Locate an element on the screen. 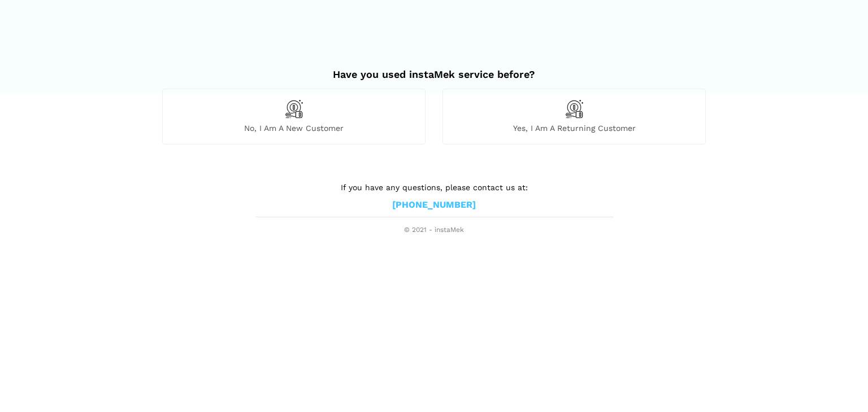 This screenshot has height=412, width=868. span: No, I am a new customer is located at coordinates (294, 128).